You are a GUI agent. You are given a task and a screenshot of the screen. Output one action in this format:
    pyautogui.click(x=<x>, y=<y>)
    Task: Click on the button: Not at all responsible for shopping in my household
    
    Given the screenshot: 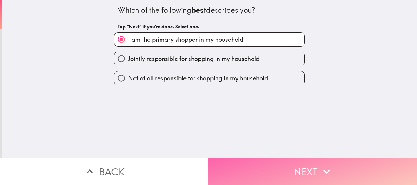 What is the action you would take?
    pyautogui.click(x=209, y=78)
    